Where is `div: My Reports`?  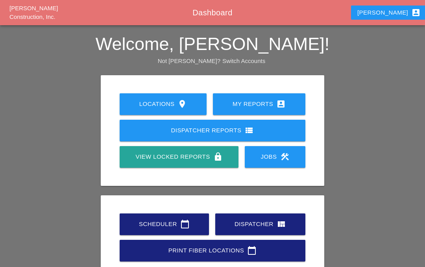
div: My Reports is located at coordinates (259, 104).